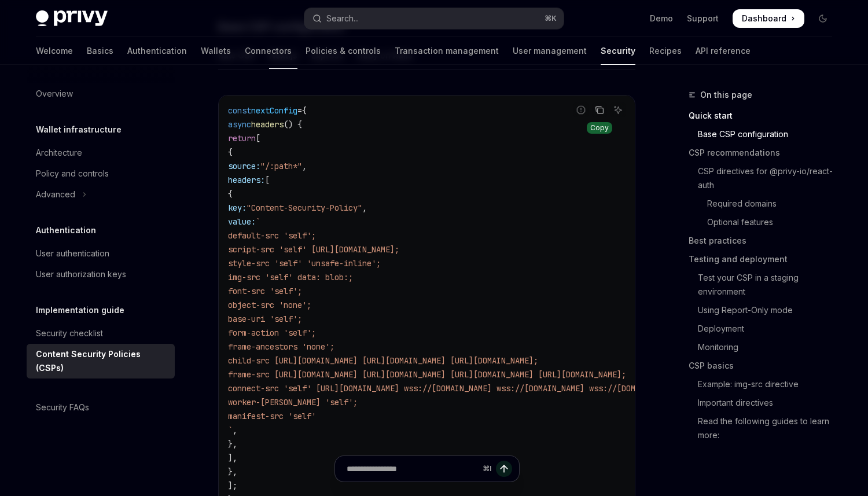 The image size is (868, 496). I want to click on div: Search..., so click(343, 19).